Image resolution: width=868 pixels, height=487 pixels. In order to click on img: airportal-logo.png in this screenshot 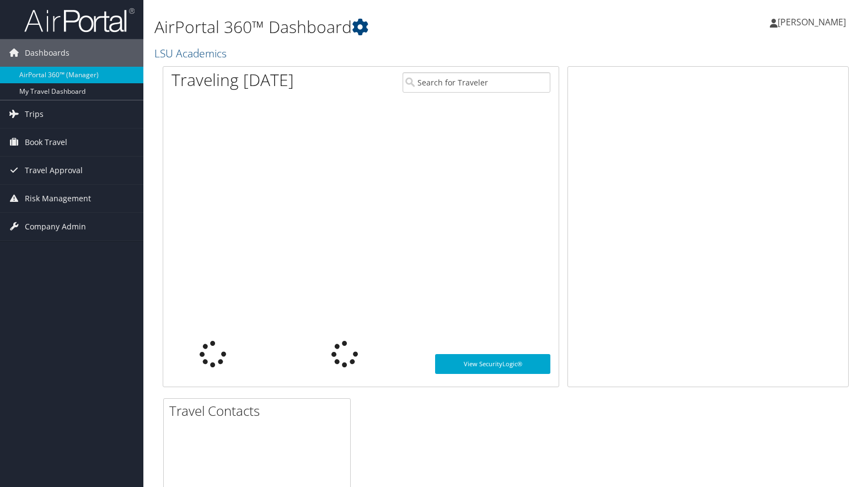, I will do `click(80, 20)`.